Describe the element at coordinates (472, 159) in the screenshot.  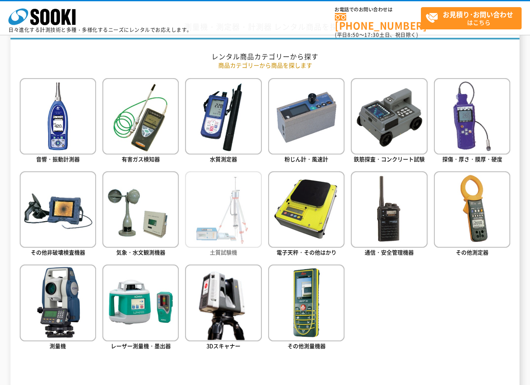
I see `span: 探傷・厚さ・膜厚・硬度` at that location.